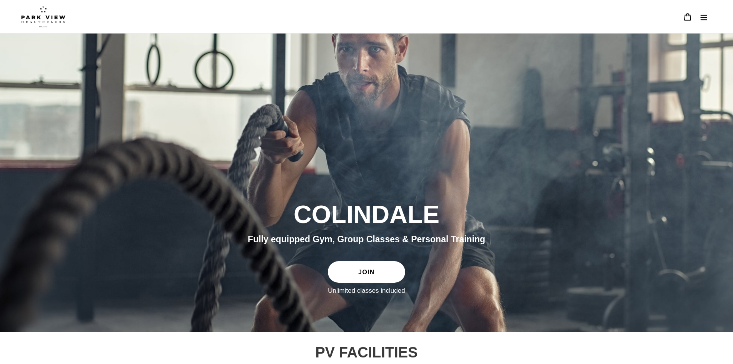  I want to click on button: Menu, so click(704, 17).